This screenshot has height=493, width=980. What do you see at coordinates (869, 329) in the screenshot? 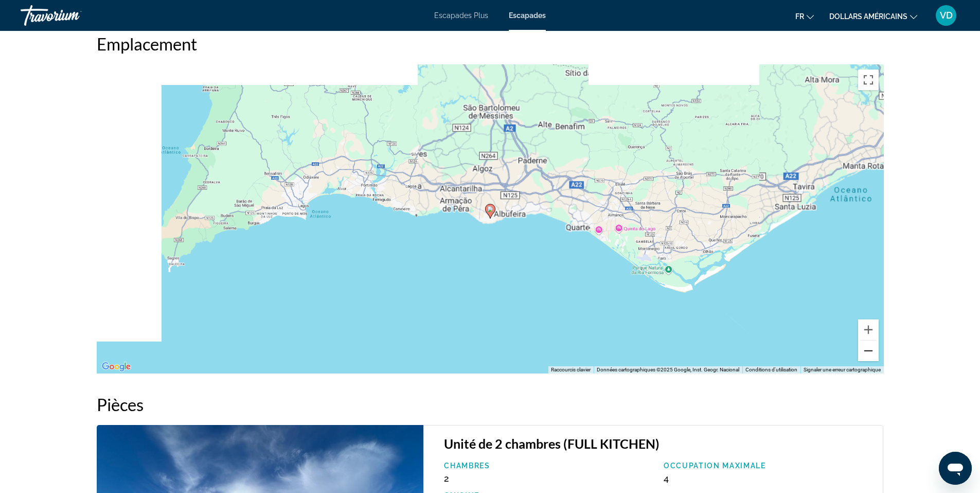
I see `button: Zoom avant` at bounding box center [869, 329].